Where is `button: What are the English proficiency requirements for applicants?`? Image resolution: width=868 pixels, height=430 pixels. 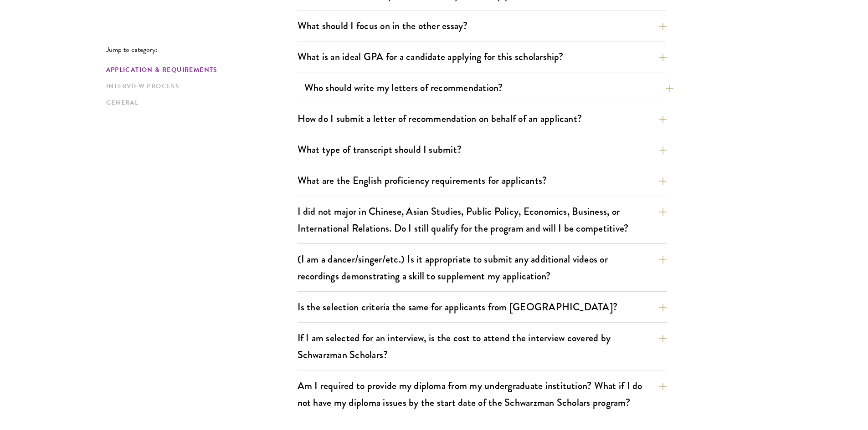 button: What are the English proficiency requirements for applicants? is located at coordinates (482, 181).